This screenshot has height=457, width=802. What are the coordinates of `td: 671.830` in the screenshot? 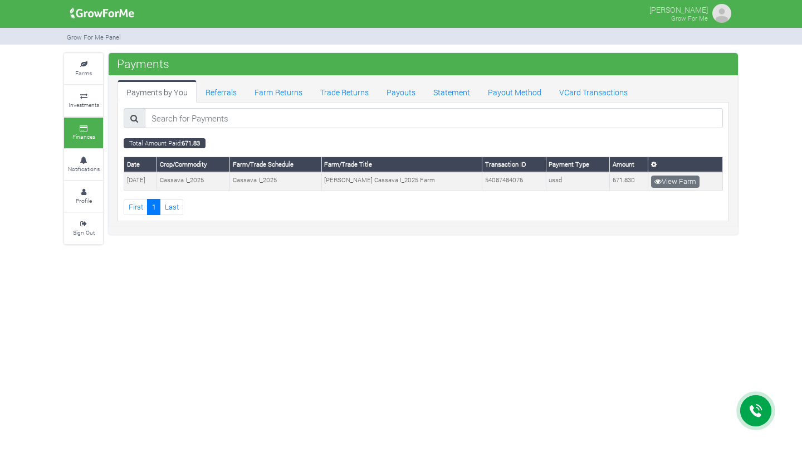 It's located at (629, 181).